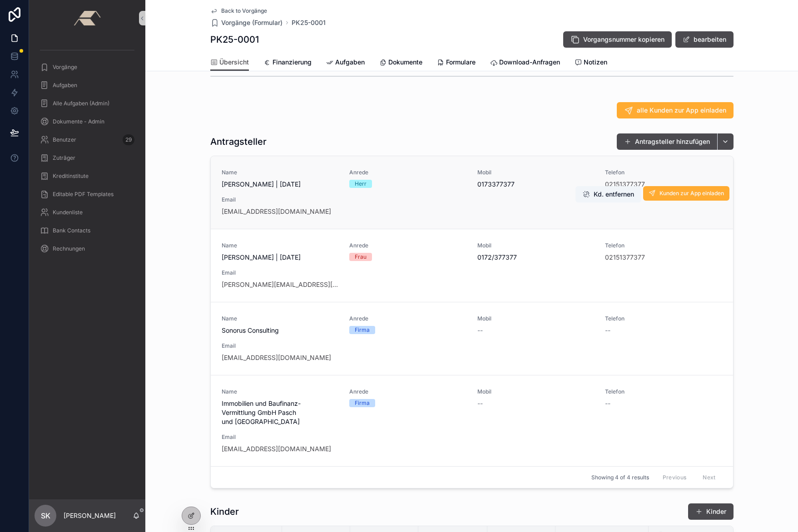 Image resolution: width=798 pixels, height=532 pixels. What do you see at coordinates (530, 62) in the screenshot?
I see `span: Download-Anfragen` at bounding box center [530, 62].